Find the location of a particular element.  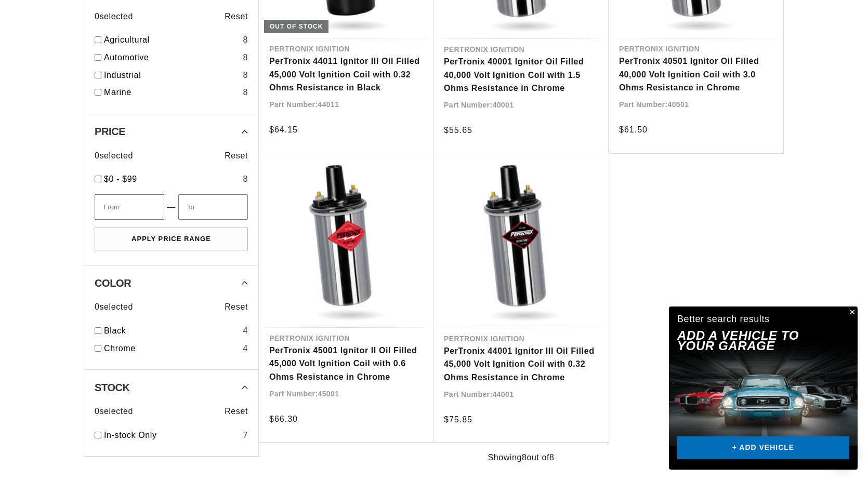

a: Industrial is located at coordinates (171, 75).